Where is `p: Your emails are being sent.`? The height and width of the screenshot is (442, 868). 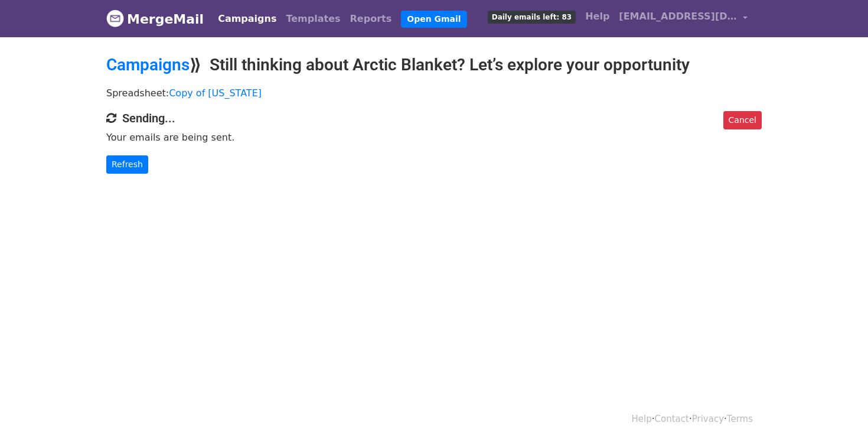
p: Your emails are being sent. is located at coordinates (434, 137).